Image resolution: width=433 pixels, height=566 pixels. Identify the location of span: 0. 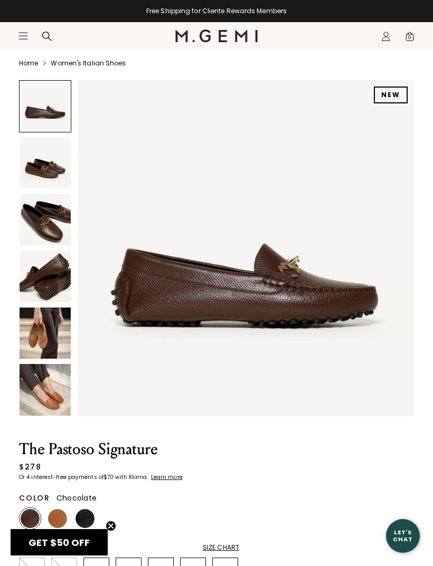
(409, 39).